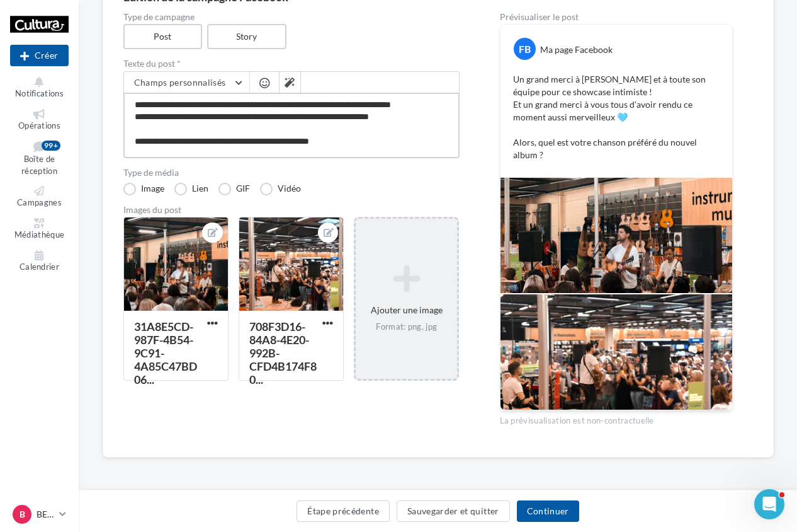 Image resolution: width=797 pixels, height=532 pixels. What do you see at coordinates (186, 82) in the screenshot?
I see `button: Champs personnalisés` at bounding box center [186, 82].